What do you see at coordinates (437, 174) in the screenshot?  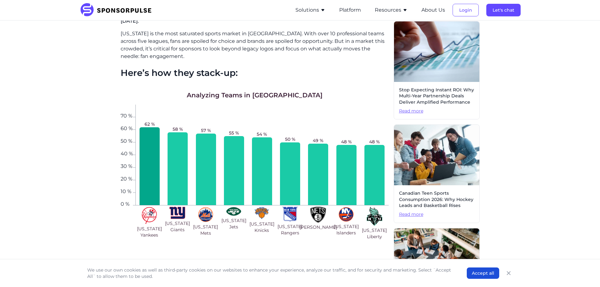 I see `a: Canadian Teen Sports Consumption 2026: Why Hockey Leads and Basketball RisesRead more` at bounding box center [437, 174].